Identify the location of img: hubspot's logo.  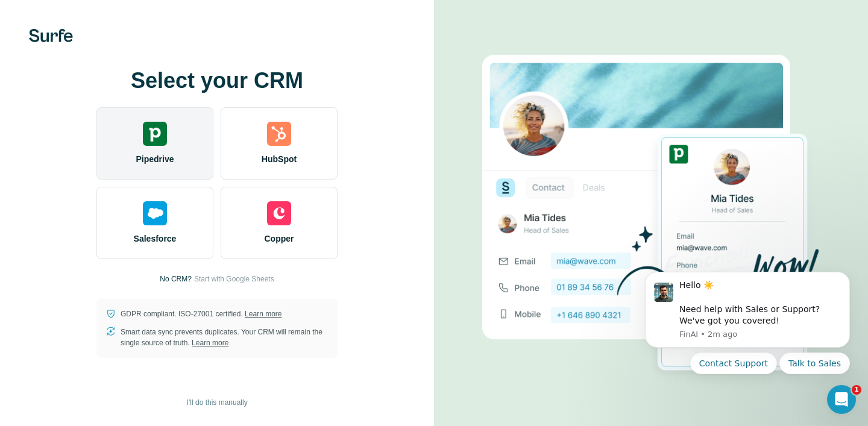
(279, 134).